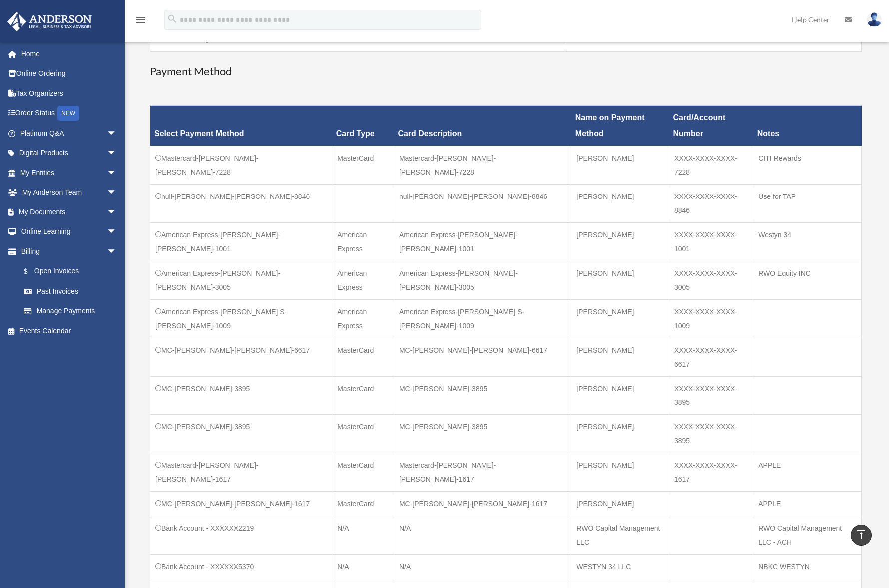 This screenshot has width=889, height=588. I want to click on i: vertical_align_top, so click(861, 535).